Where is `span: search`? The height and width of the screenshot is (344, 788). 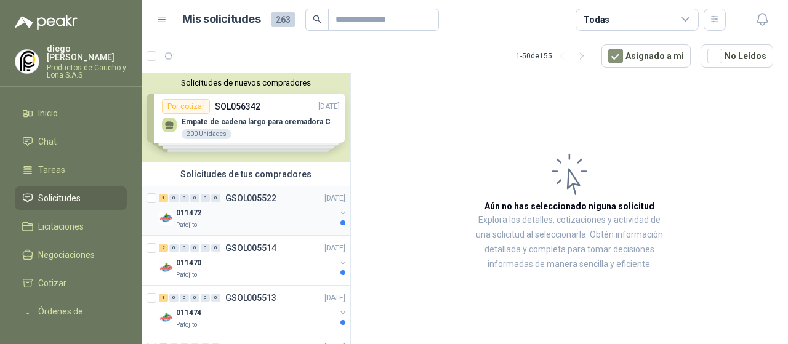
span: search is located at coordinates (317, 19).